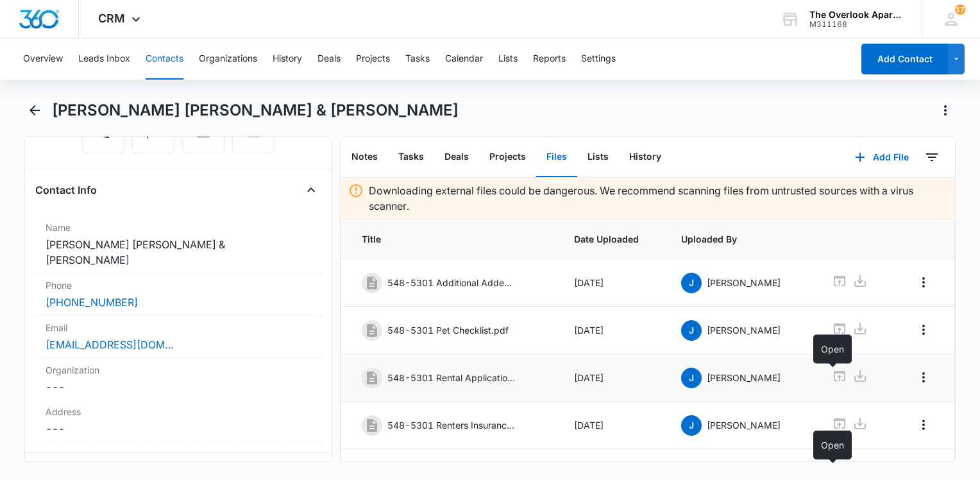  Describe the element at coordinates (658, 198) in the screenshot. I see `p: Downloading external files could be dangerous. We recommend scanning files from untrusted sources...` at that location.